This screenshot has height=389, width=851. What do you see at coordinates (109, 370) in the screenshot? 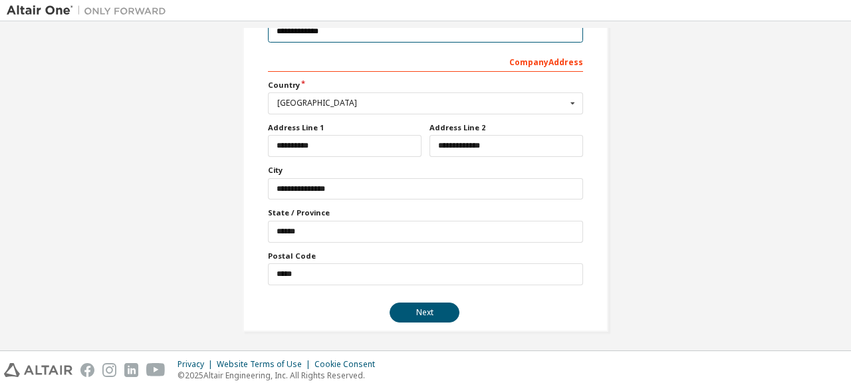
I see `img: instagram.svg` at bounding box center [109, 370].